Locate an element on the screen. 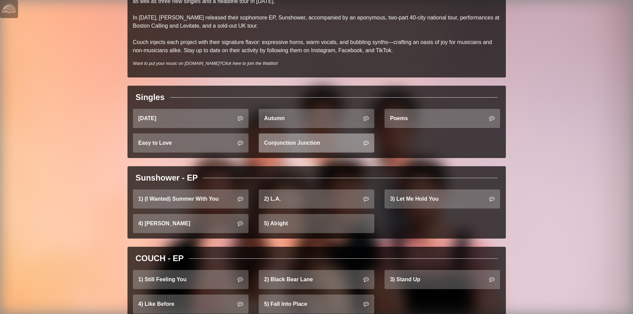  a: Autumn is located at coordinates (316, 118).